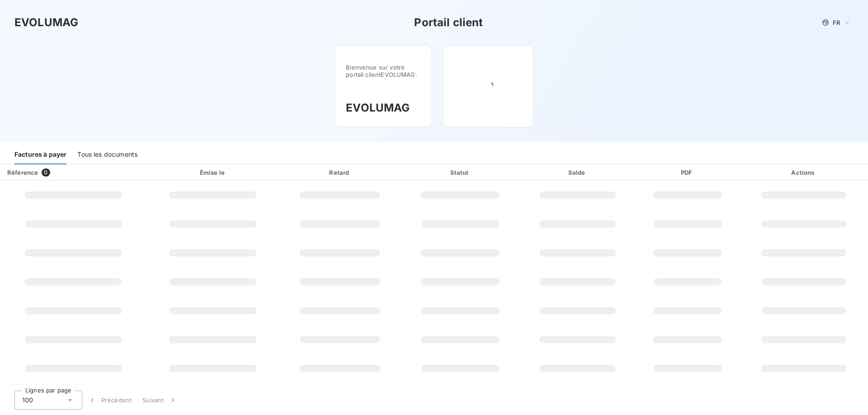 The image size is (868, 415). I want to click on span: Bienvenue sur votre portail client EVOLUMAG ., so click(383, 71).